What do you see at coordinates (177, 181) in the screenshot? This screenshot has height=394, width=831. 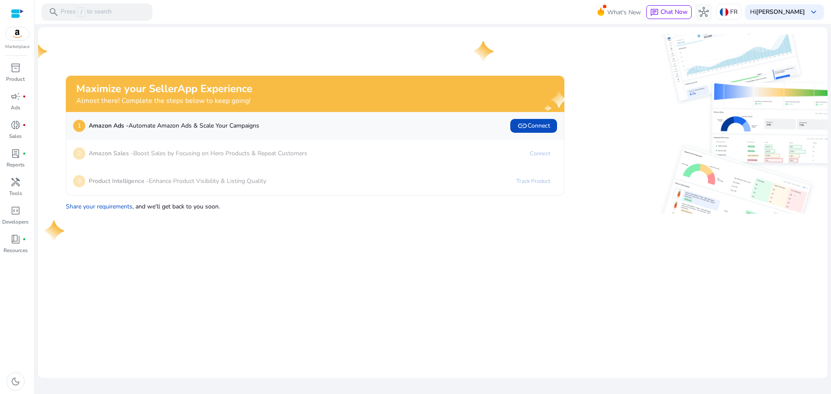 I see `p: Enhance Product Visibility & Listing Quality` at bounding box center [177, 181].